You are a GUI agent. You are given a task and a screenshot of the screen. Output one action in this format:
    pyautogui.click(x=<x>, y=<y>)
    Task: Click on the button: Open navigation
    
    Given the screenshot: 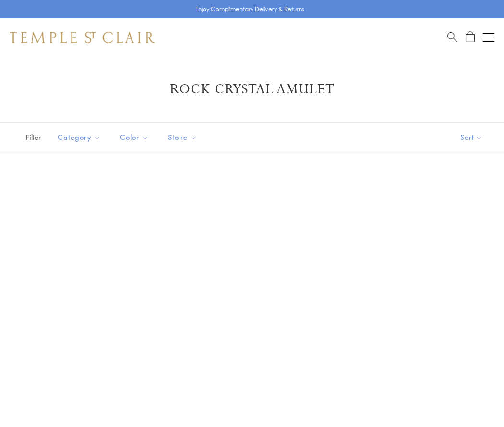 What is the action you would take?
    pyautogui.click(x=489, y=37)
    